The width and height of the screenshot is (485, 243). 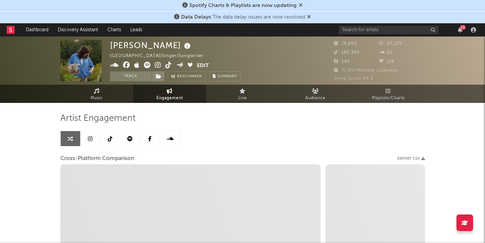 What do you see at coordinates (390, 43) in the screenshot?
I see `span: 67,123` at bounding box center [390, 43].